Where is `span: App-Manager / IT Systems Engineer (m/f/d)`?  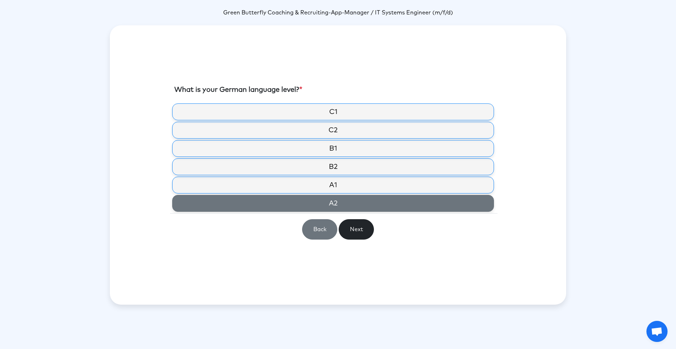
span: App-Manager / IT Systems Engineer (m/f/d) is located at coordinates (392, 13).